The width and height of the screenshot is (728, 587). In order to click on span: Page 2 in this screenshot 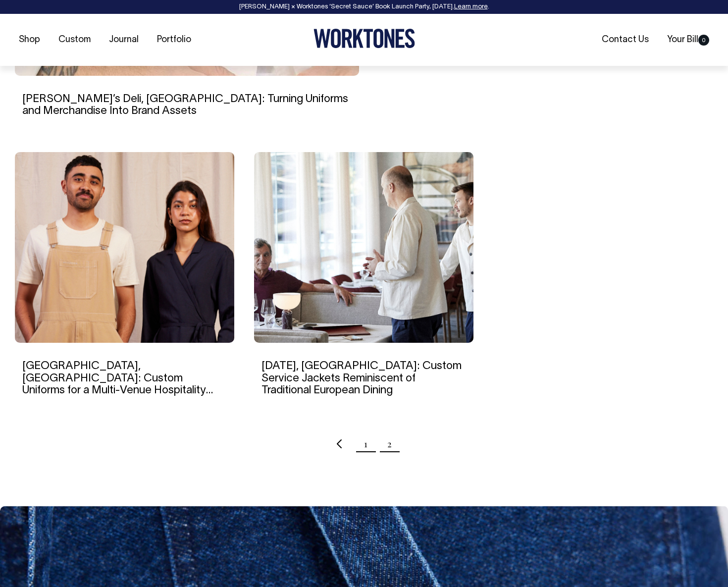, I will do `click(389, 444)`.